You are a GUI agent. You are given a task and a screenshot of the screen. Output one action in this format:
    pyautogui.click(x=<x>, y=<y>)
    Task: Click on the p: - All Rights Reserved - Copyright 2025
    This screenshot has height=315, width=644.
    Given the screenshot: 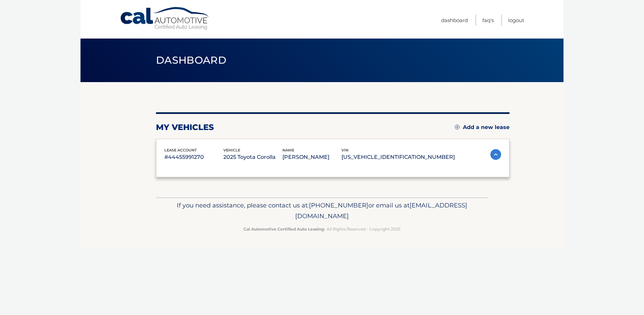 What is the action you would take?
    pyautogui.click(x=322, y=229)
    